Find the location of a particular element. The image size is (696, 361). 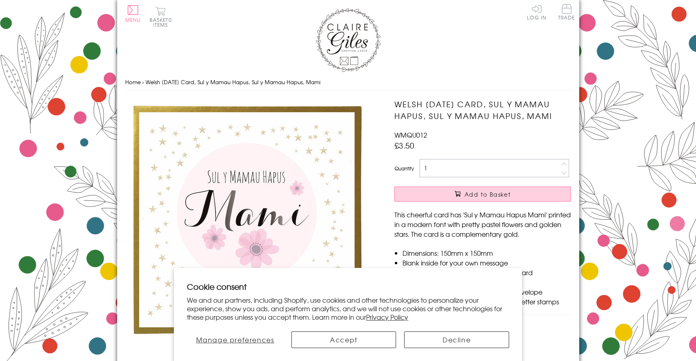

button: Menu is located at coordinates (133, 14).